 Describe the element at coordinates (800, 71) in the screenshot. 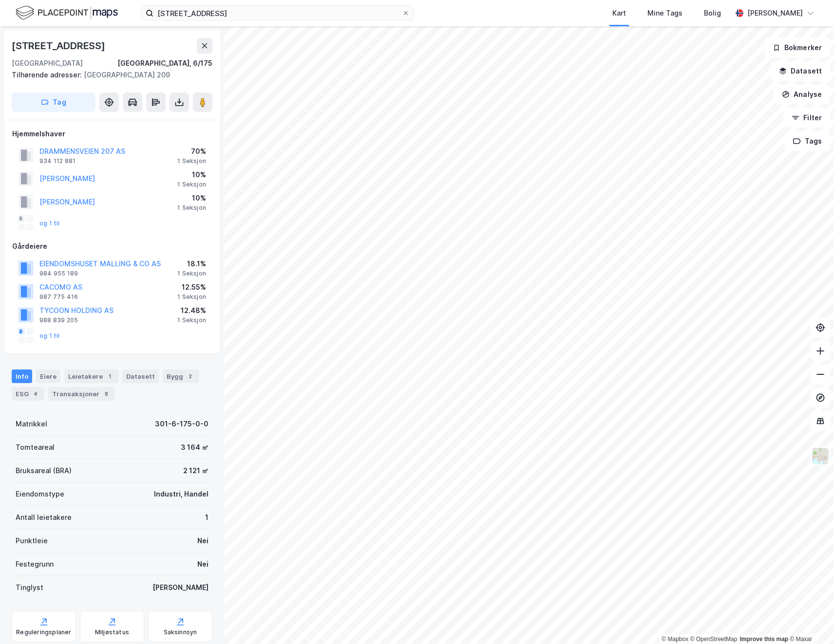

I see `button: Datasett` at that location.